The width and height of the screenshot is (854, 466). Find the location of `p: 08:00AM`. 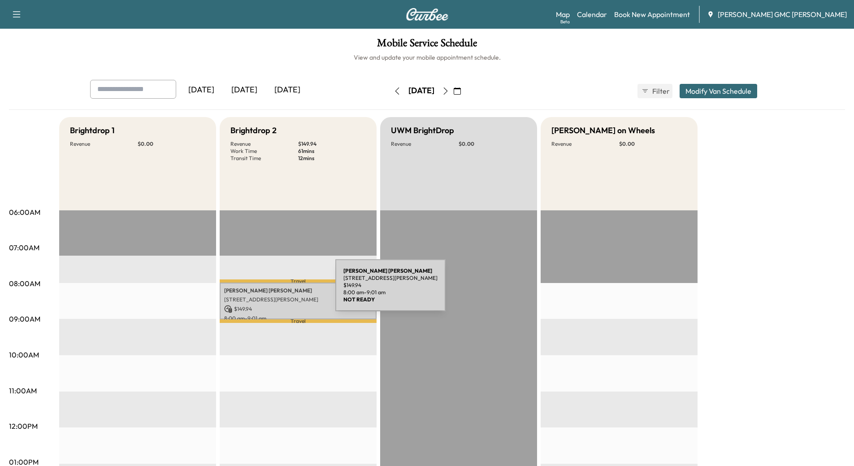

p: 08:00AM is located at coordinates (25, 283).